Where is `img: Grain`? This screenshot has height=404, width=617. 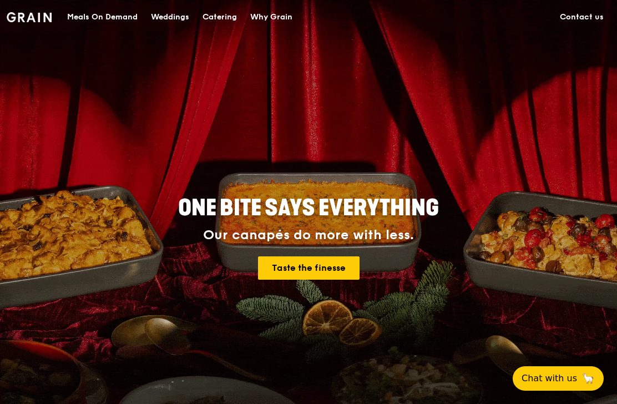
img: Grain is located at coordinates (29, 17).